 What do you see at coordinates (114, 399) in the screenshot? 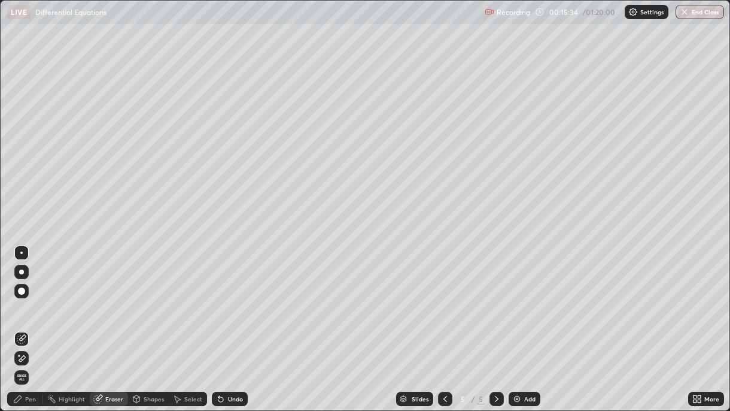
I see `div: Eraser` at bounding box center [114, 399].